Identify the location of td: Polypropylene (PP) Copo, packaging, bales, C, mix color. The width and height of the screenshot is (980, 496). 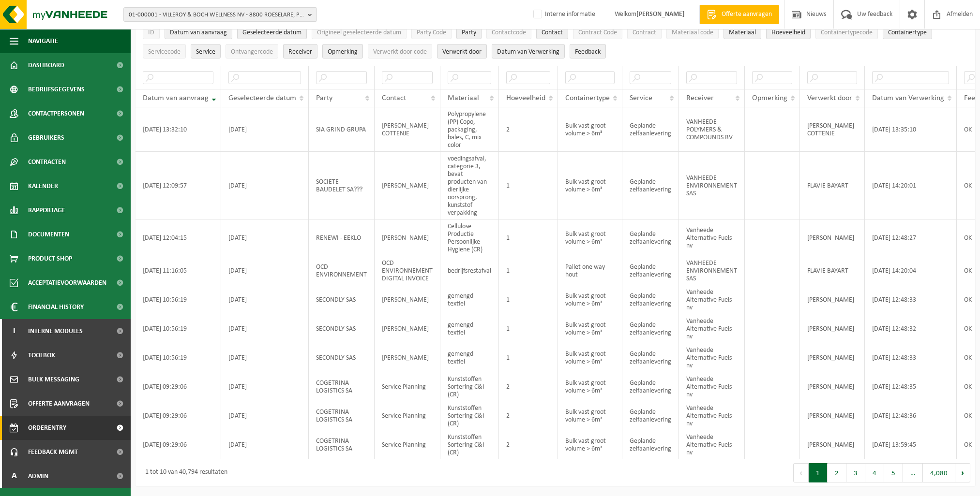
(469, 130).